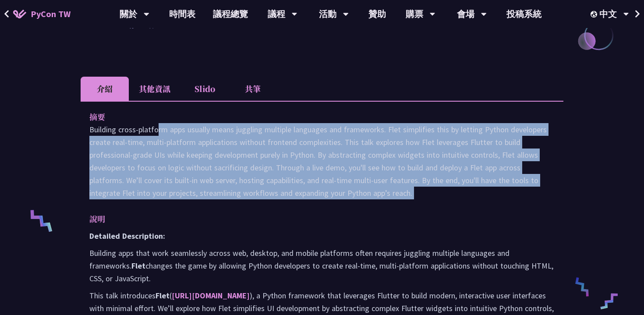 The height and width of the screenshot is (315, 644). I want to click on p: 摘要, so click(313, 117).